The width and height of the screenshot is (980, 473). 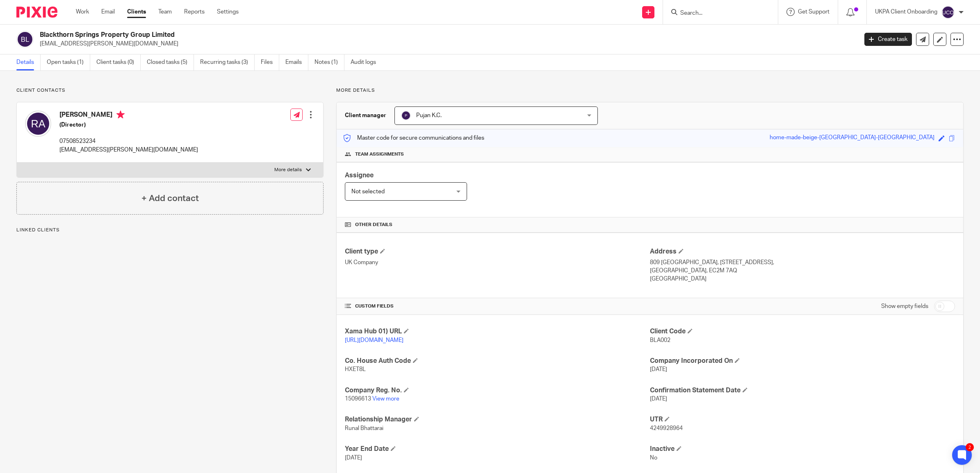 What do you see at coordinates (497, 449) in the screenshot?
I see `h4: Year End Date` at bounding box center [497, 449].